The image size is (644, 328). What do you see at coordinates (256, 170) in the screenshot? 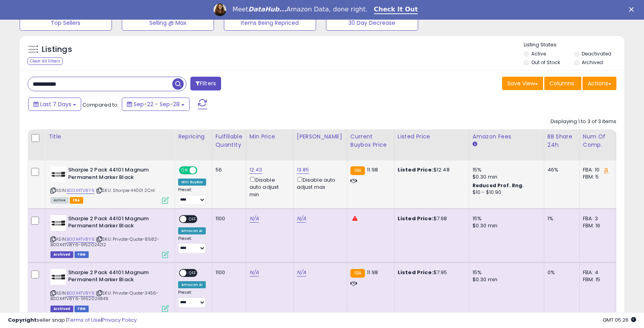
I see `a: 12.43` at bounding box center [256, 170].